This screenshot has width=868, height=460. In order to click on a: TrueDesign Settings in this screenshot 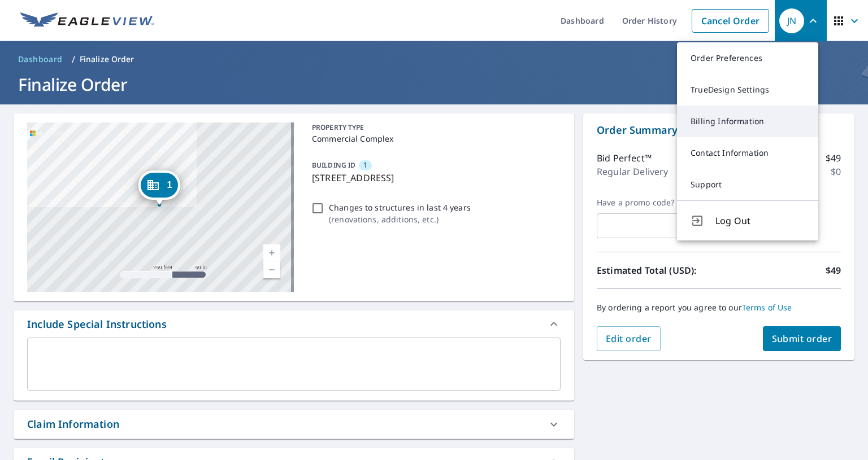, I will do `click(748, 90)`.